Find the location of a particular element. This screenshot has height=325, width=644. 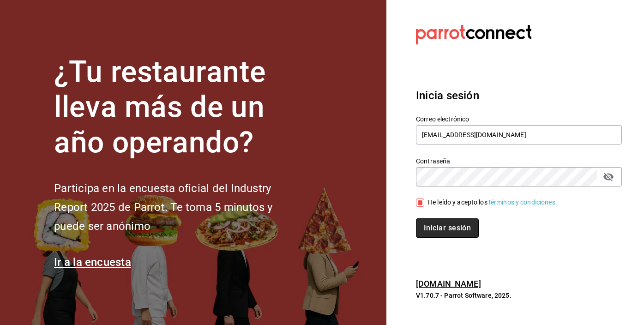

h2: Participa en la encuesta oficial del Industry Report 2025 de Parrot. Te toma 5 minutos y puede se... is located at coordinates (178, 207).